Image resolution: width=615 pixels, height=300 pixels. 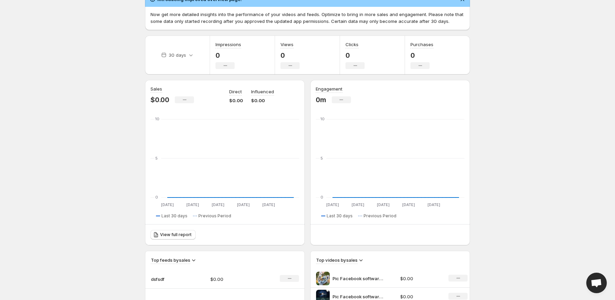 What do you see at coordinates (422, 44) in the screenshot?
I see `h3: Purchases` at bounding box center [422, 44].